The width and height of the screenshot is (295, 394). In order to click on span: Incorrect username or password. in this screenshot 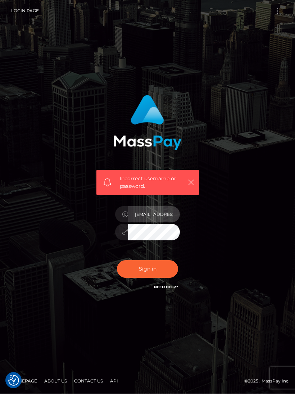, I will do `click(152, 183)`.